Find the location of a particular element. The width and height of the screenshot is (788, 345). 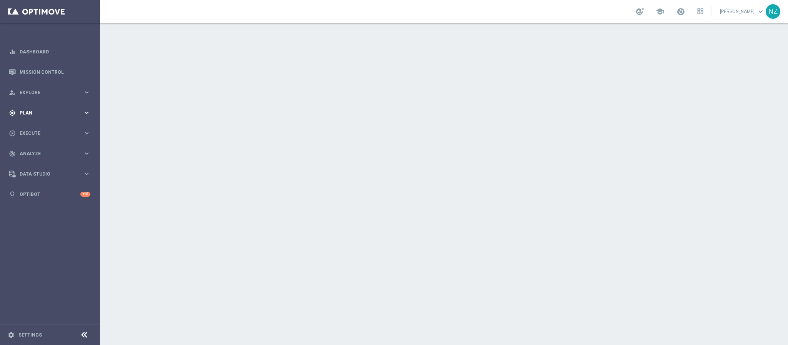

span: keyboard_arrow_down is located at coordinates (761, 12).